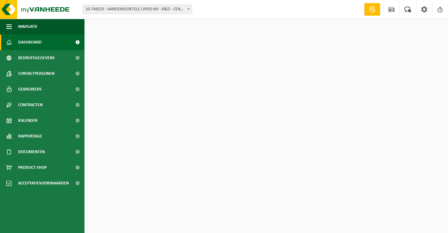  I want to click on span: Gebruikers, so click(30, 89).